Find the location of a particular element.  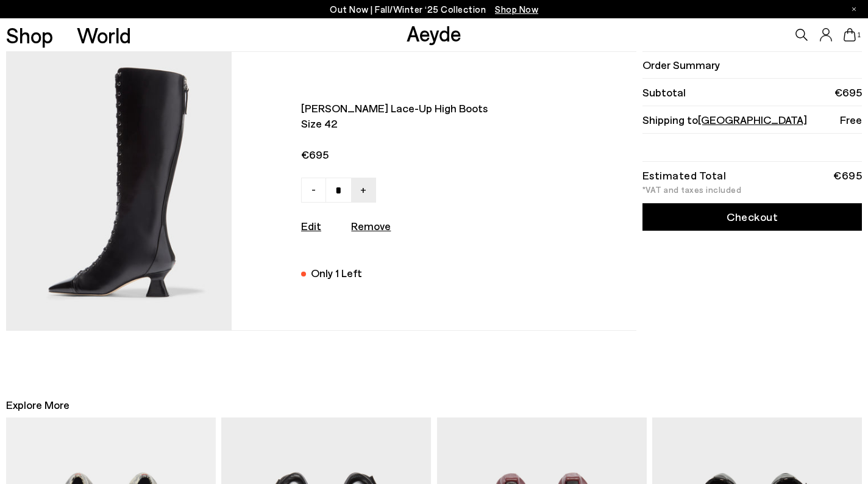

div: €695 is located at coordinates (847, 175).